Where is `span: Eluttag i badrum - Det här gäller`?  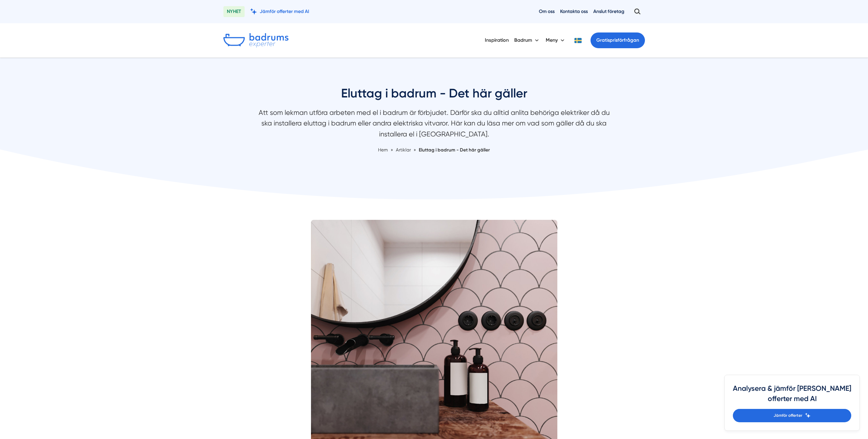
span: Eluttag i badrum - Det här gäller is located at coordinates (454, 150).